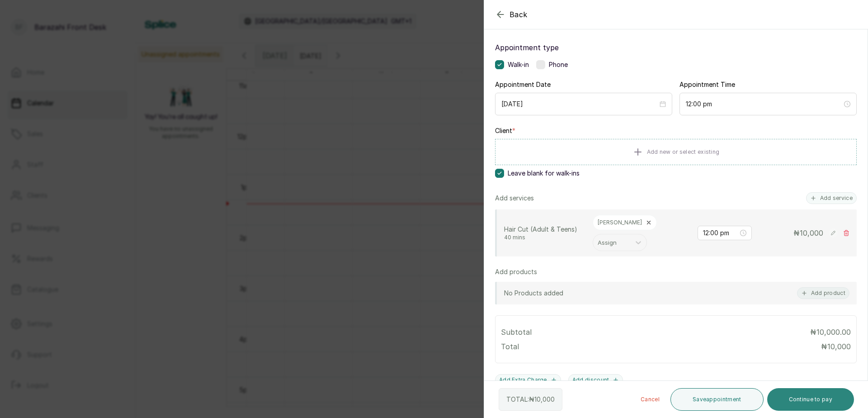 The height and width of the screenshot is (418, 868). What do you see at coordinates (505, 131) in the screenshot?
I see `label: Client` at bounding box center [505, 131].